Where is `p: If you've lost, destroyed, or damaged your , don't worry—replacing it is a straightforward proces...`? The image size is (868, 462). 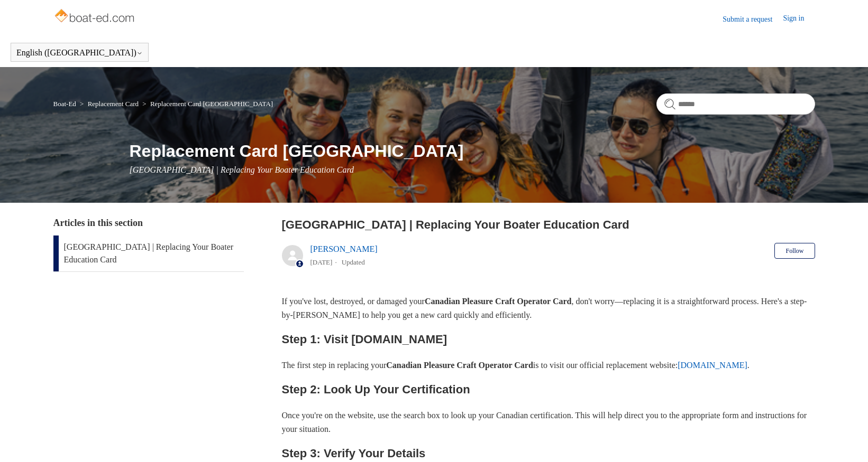 p: If you've lost, destroyed, or damaged your , don't worry—replacing it is a straightforward proces... is located at coordinates (548, 308).